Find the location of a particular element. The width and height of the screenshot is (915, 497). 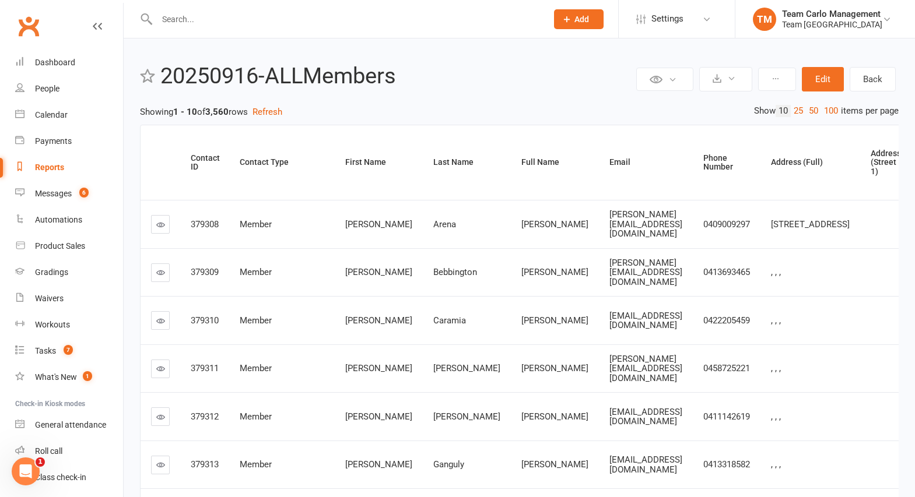

div: Product Sales is located at coordinates (60, 246).